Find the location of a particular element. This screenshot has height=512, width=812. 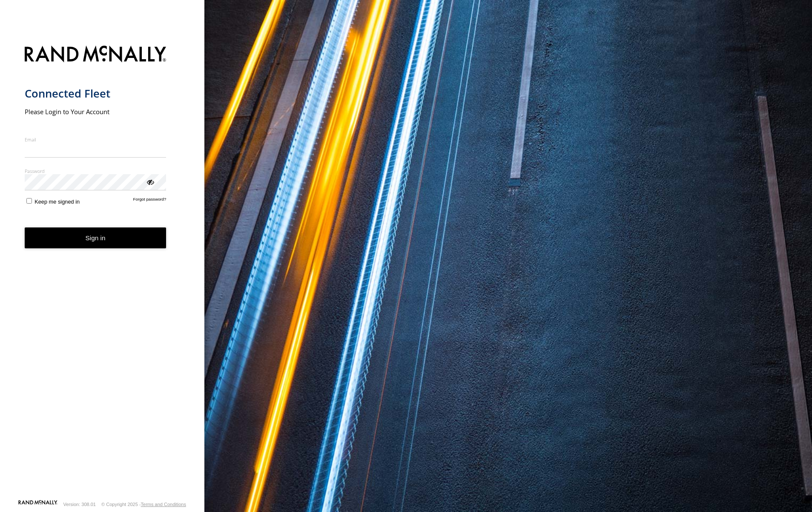

div: © Copyright 2025 - is located at coordinates (143, 505).